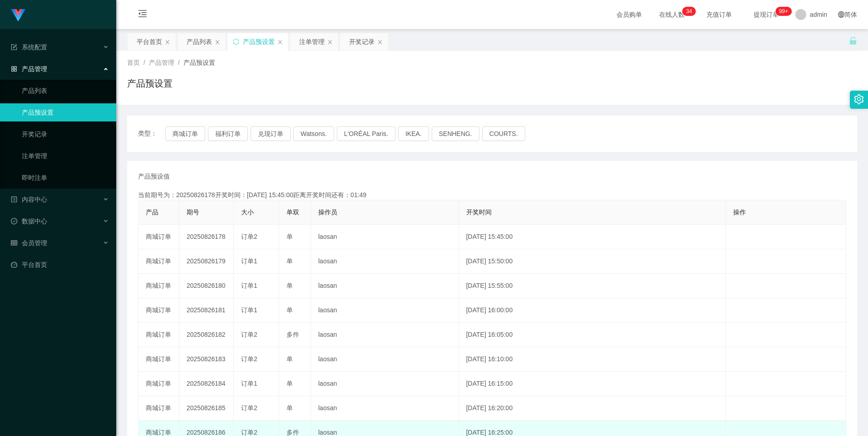  I want to click on div: 平台首页, so click(150, 42).